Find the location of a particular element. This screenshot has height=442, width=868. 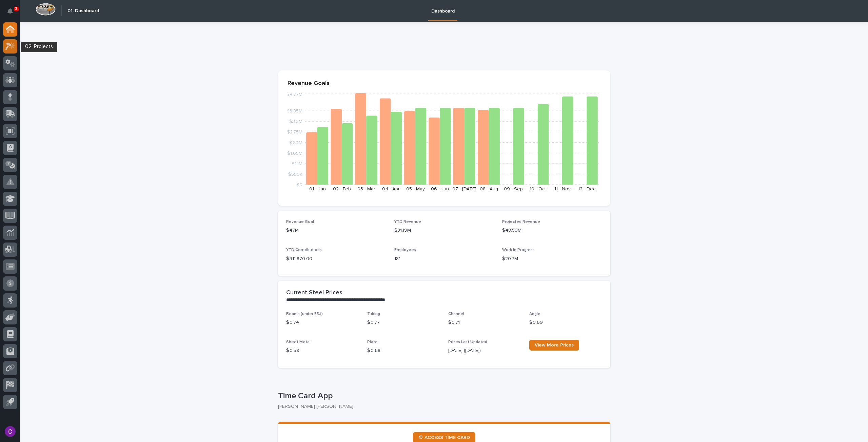

text: 05 - May is located at coordinates (415, 189).